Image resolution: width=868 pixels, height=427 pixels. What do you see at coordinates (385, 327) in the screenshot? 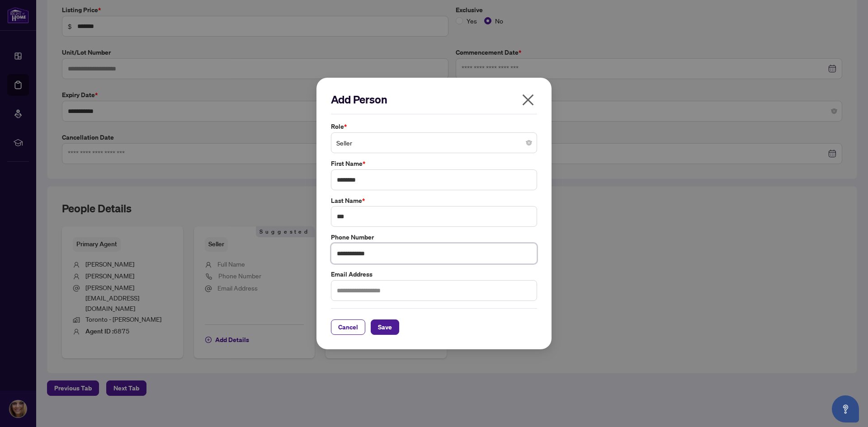
I see `button: Save` at bounding box center [385, 327].